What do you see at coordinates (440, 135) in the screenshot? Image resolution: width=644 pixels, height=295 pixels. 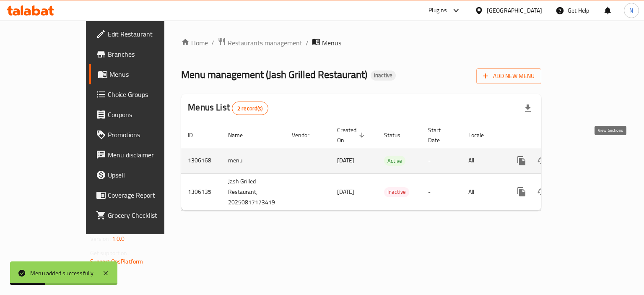 I see `span: Start Date` at bounding box center [440, 135].